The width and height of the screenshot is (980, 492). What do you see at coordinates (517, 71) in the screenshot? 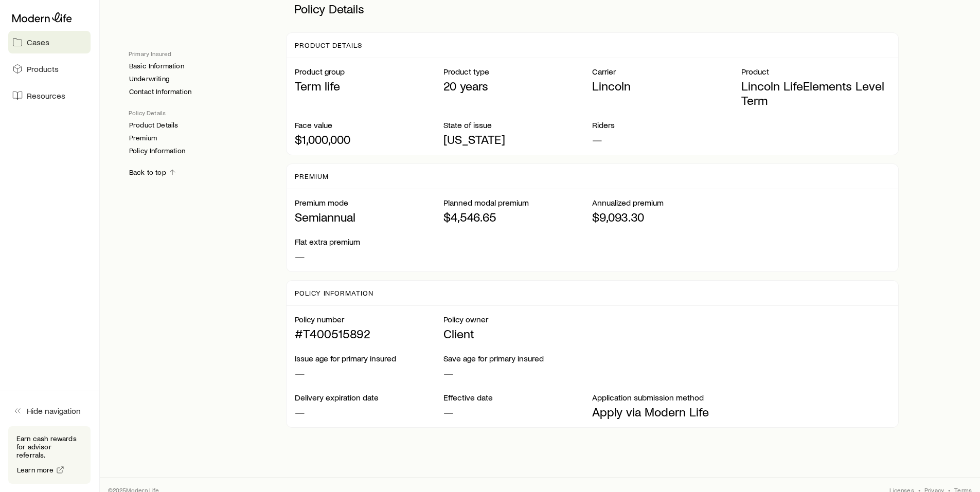
I see `p: Product type` at bounding box center [517, 71].